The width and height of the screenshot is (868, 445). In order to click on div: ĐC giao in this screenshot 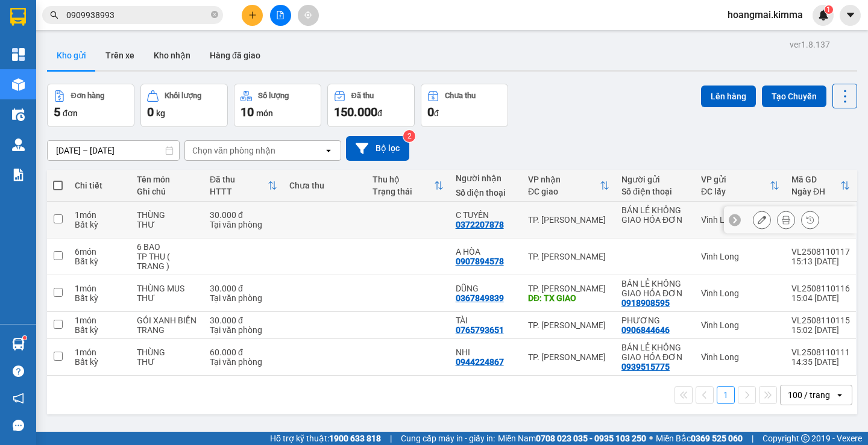, I will do `click(564, 192)`.